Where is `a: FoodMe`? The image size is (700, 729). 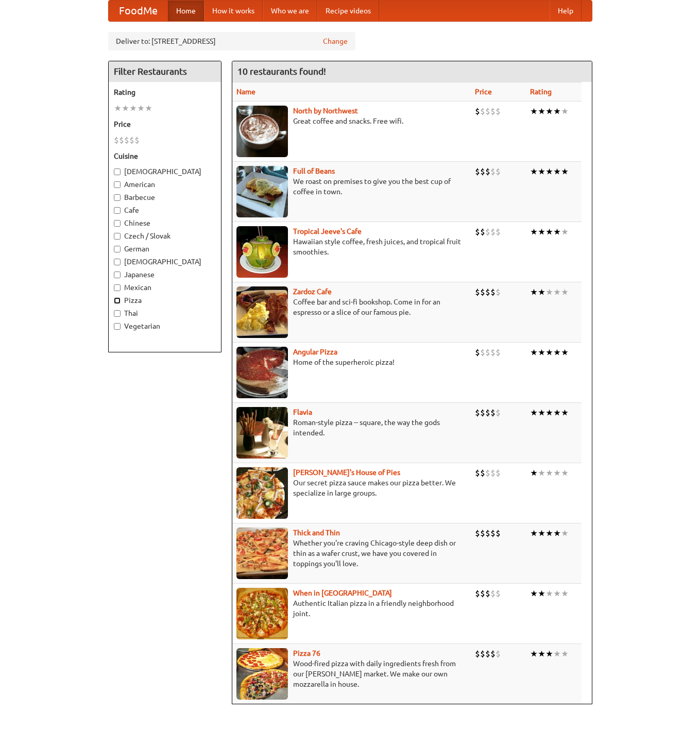 a: FoodMe is located at coordinates (138, 10).